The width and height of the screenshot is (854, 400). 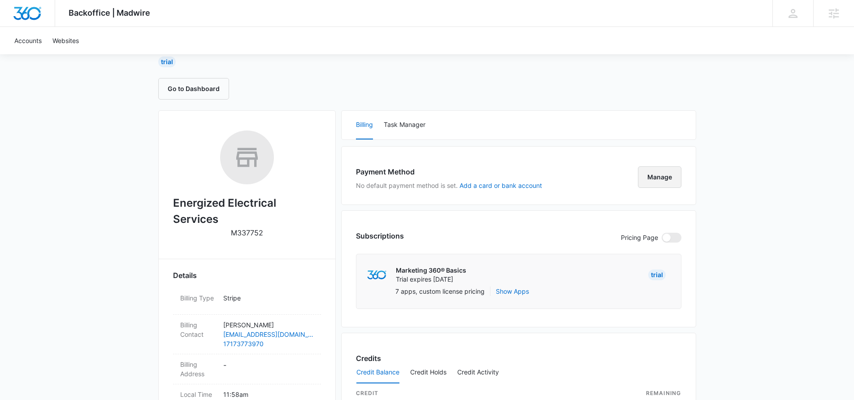 What do you see at coordinates (194, 89) in the screenshot?
I see `a: Go to Dashboard` at bounding box center [194, 89].